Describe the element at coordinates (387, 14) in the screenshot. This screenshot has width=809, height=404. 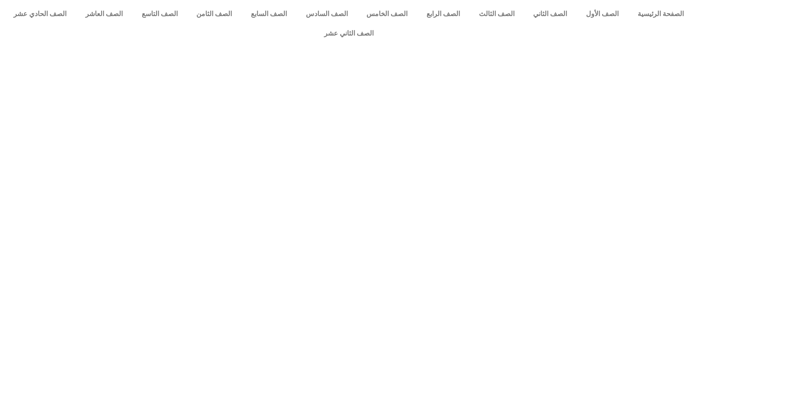
I see `a: الصف الخامس` at that location.